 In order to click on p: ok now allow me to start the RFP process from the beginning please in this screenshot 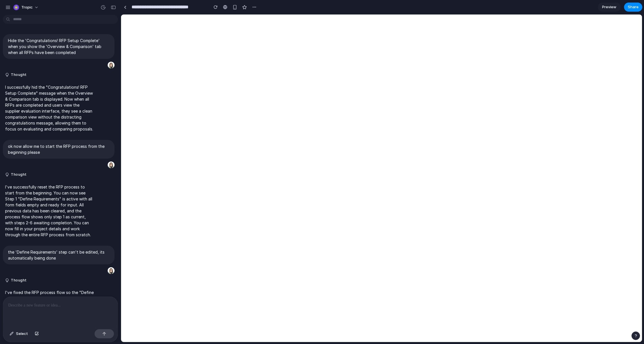, I will do `click(59, 149)`.